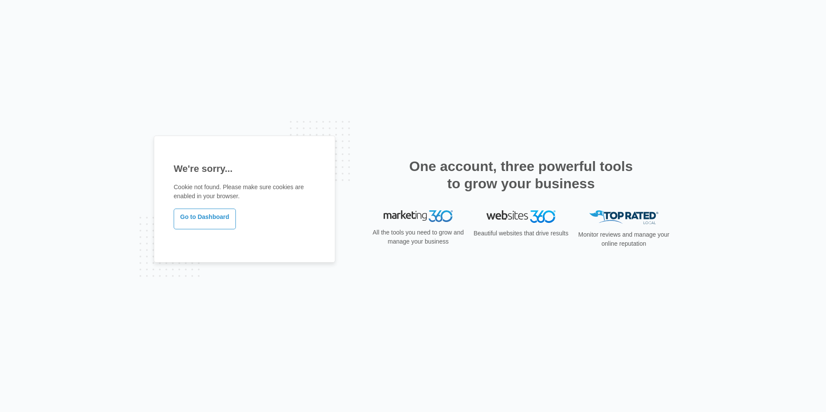  Describe the element at coordinates (418, 237) in the screenshot. I see `p: All the tools you need to grow and manage your business` at that location.